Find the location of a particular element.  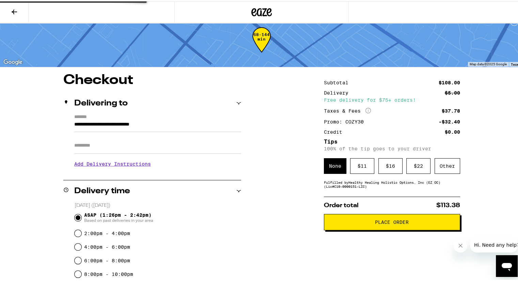

div: $5.00 is located at coordinates (452, 92).